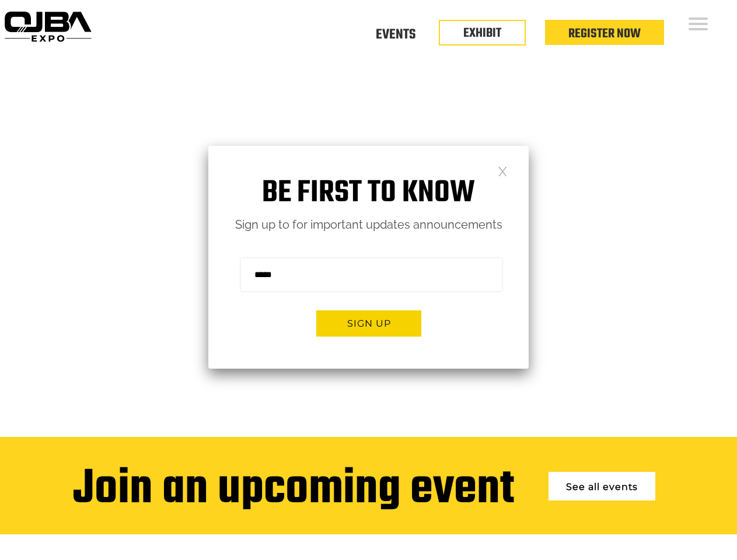 The width and height of the screenshot is (737, 560). Describe the element at coordinates (368, 225) in the screenshot. I see `p: Sign up to for important updates announcements` at that location.